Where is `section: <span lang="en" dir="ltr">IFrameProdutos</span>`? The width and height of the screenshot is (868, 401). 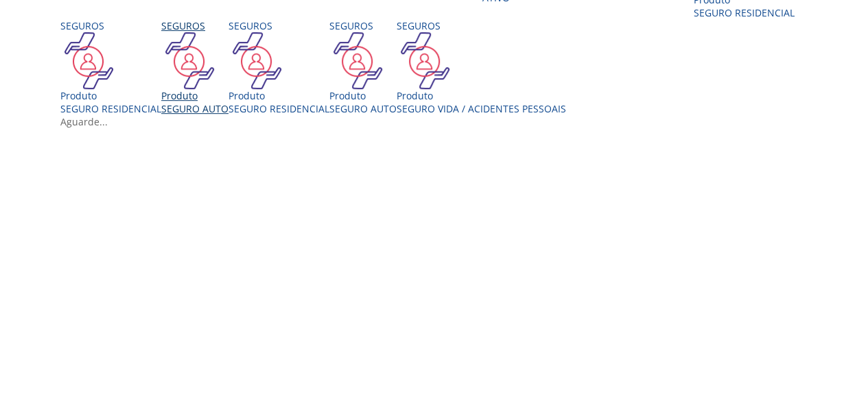
section: <span lang="en" dir="ltr">IFrameProdutos</span> is located at coordinates (439, 266).